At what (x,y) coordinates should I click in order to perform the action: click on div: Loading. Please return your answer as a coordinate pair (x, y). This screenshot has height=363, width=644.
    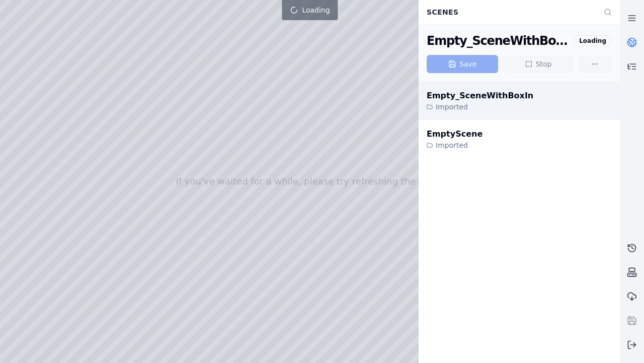
    Looking at the image, I should click on (593, 41).